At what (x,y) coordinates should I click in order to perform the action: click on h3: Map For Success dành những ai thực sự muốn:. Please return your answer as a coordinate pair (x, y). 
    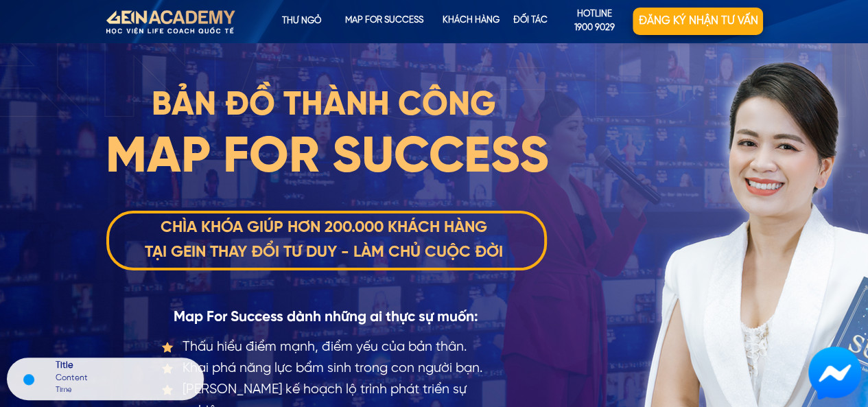
    Looking at the image, I should click on (325, 318).